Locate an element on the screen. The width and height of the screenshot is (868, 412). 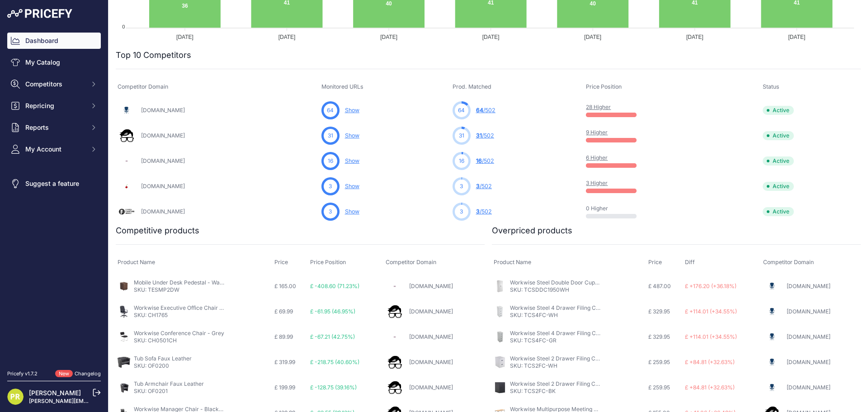
span: Product Name is located at coordinates (512, 262).